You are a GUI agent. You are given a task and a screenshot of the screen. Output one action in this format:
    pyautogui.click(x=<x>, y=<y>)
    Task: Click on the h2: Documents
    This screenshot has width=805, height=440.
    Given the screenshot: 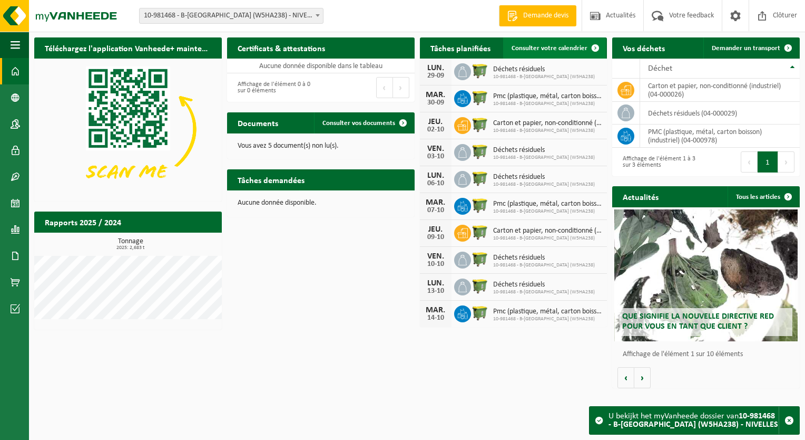 What is the action you would take?
    pyautogui.click(x=258, y=122)
    